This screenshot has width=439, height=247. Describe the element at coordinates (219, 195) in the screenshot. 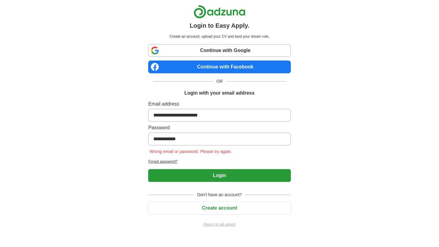

I see `span: Don't have an account?` at that location.